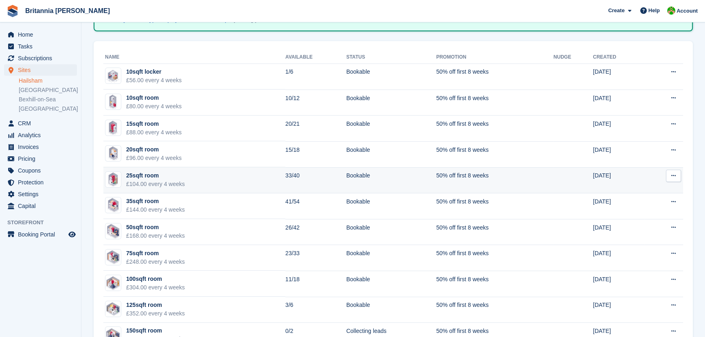 The height and width of the screenshot is (337, 705). I want to click on img: 10FT-High.png, so click(113, 102).